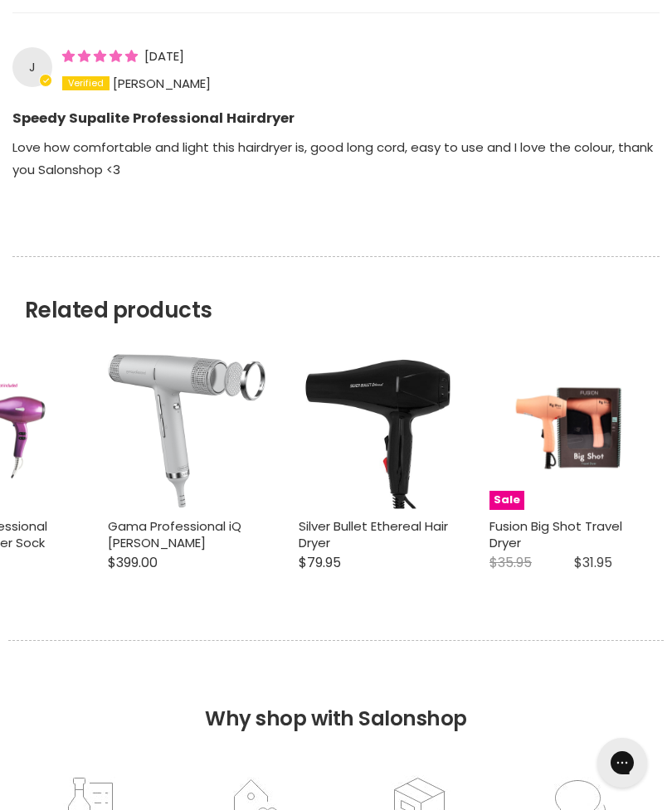 The height and width of the screenshot is (810, 672). Describe the element at coordinates (507, 500) in the screenshot. I see `span: Sale` at that location.